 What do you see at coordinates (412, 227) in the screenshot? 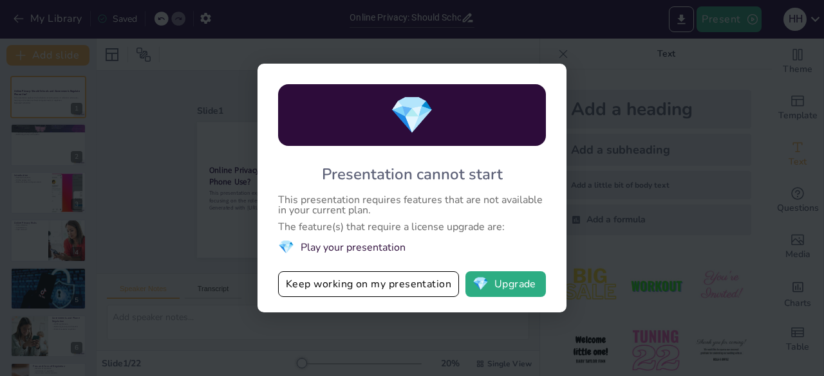
I see `div: The feature(s) that require a license upgrade are:` at bounding box center [412, 227].